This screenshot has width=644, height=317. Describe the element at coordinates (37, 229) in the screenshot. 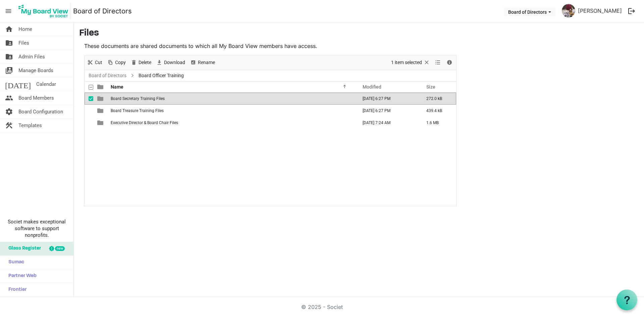

I see `span: Societ makes exceptional software to support nonprofits.` at that location.